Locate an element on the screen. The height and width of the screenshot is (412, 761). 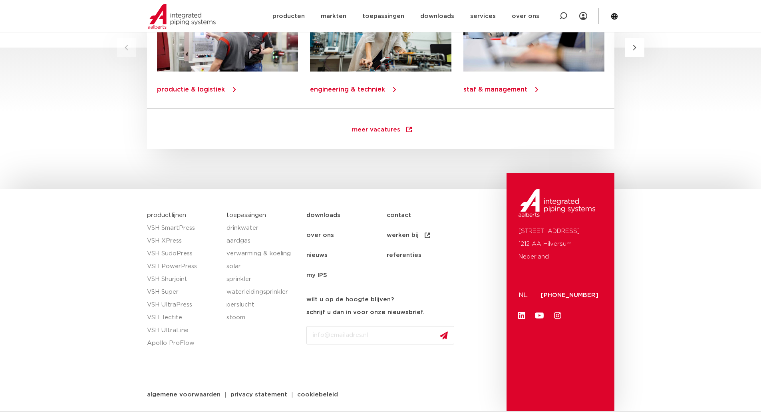
a: productlijnen is located at coordinates (167, 215).